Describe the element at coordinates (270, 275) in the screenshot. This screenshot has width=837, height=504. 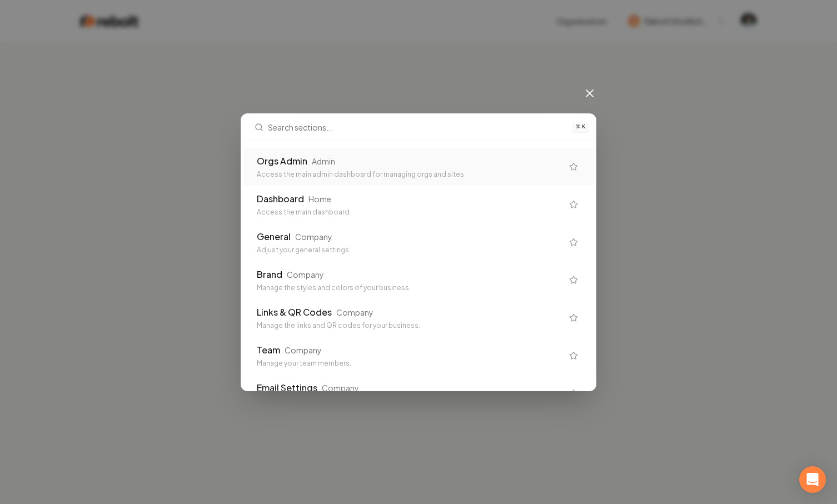
I see `div: Brand` at that location.